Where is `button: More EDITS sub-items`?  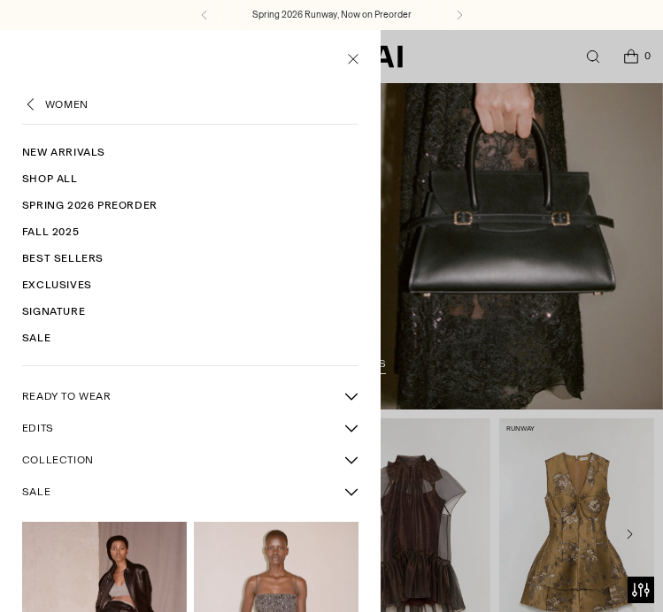
button: More EDITS sub-items is located at coordinates (351, 428).